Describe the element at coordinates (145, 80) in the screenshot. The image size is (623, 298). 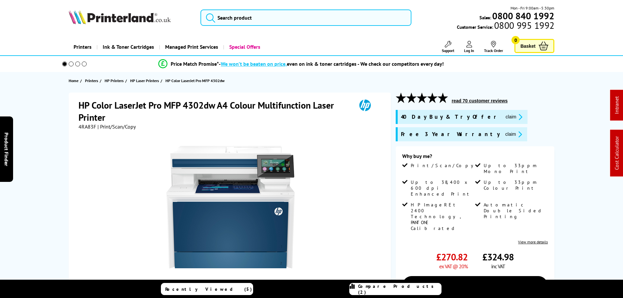
I see `span: HP Laser Printers` at that location.